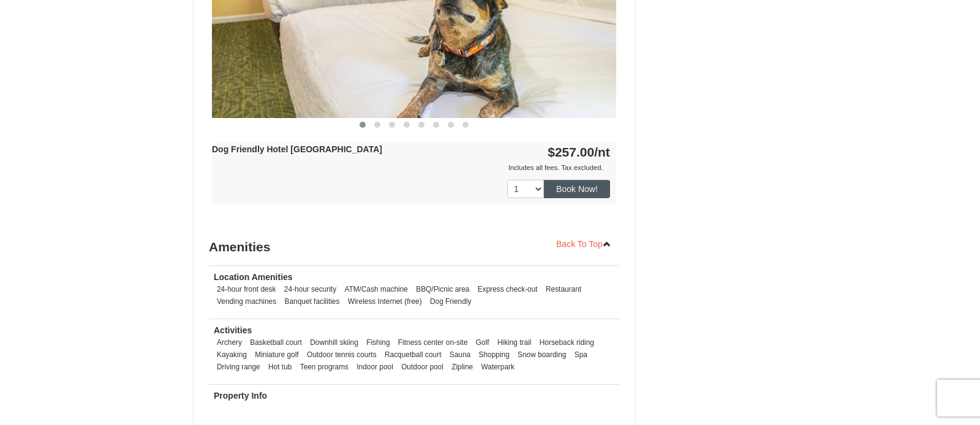 The image size is (980, 425). Describe the element at coordinates (229, 342) in the screenshot. I see `li: Archery` at that location.